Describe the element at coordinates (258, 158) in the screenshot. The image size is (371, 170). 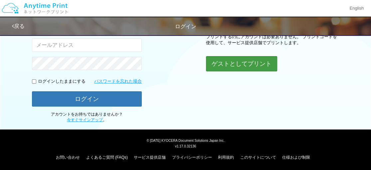
I see `a: このサイトについて` at that location.